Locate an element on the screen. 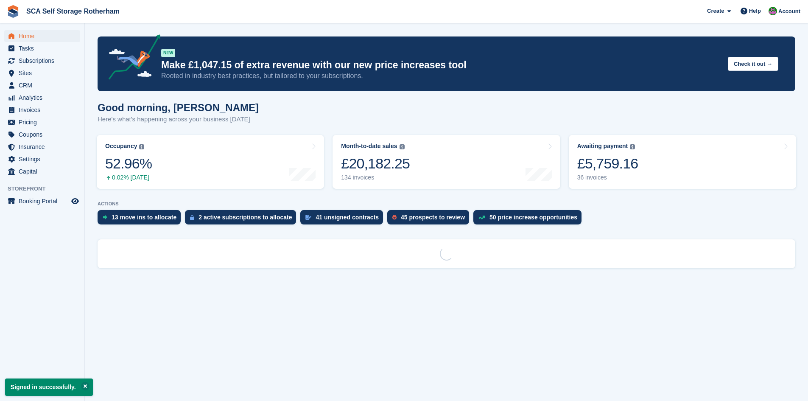 Image resolution: width=808 pixels, height=401 pixels. div: Occupancy is located at coordinates (121, 146).